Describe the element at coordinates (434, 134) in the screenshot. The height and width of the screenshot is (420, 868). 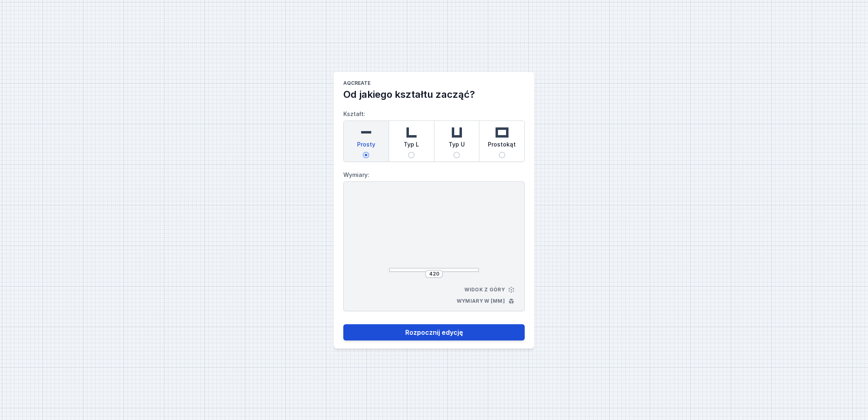
I see `label: Kształt:` at that location.